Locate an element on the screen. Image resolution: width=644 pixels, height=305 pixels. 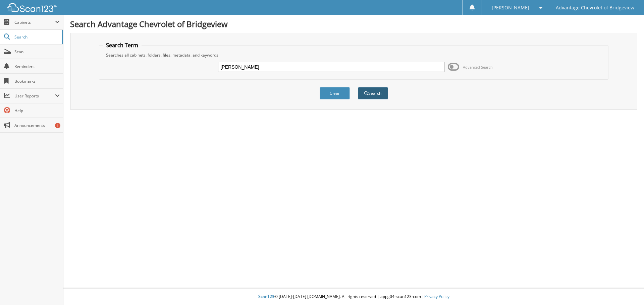
span: Advantage Chevrolet of Bridgeview is located at coordinates (595, 8).